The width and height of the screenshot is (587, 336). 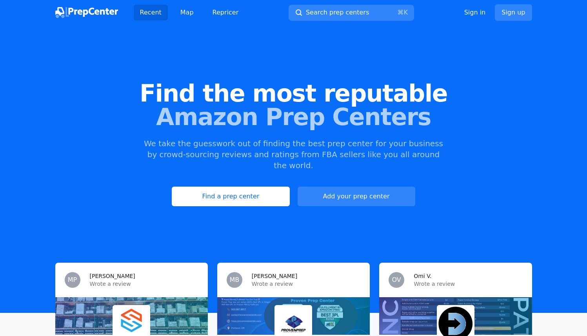 I want to click on span: Find the most reputable, so click(x=293, y=93).